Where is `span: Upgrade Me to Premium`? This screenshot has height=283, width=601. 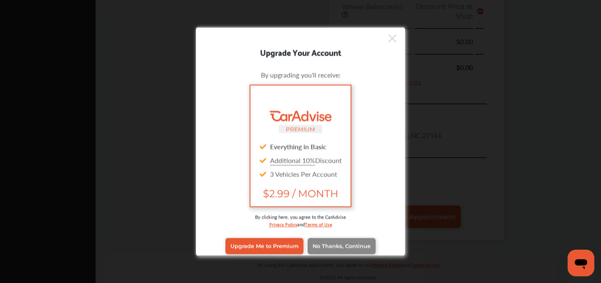
span: Upgrade Me to Premium is located at coordinates (264, 246).